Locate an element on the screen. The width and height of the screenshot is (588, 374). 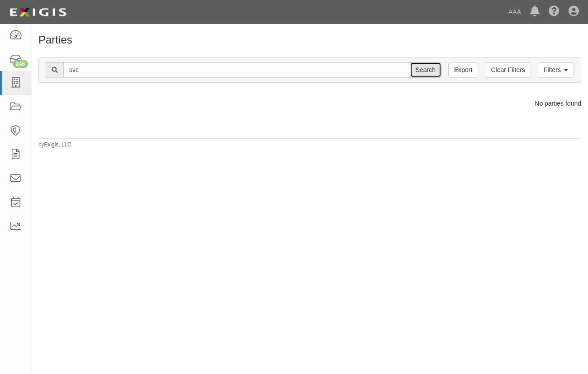
img: logo-5460c22ac91f19d4615b14bd174203de0afe785f0fc80cf4dbbc73dc1793850b.png is located at coordinates (38, 12).